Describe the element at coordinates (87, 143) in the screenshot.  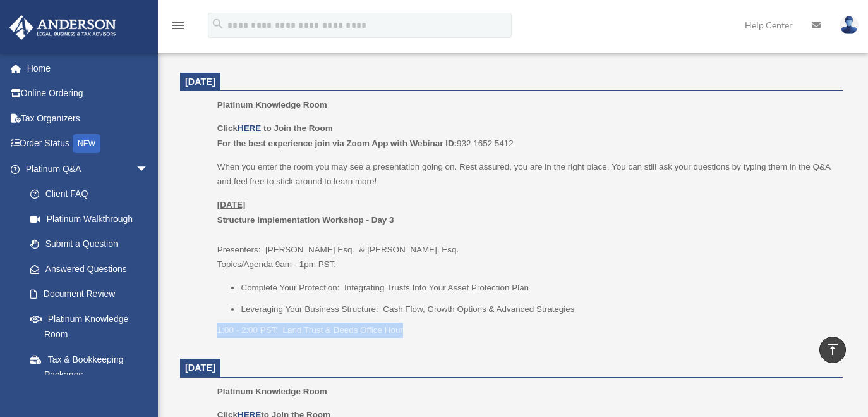
I see `div: NEW` at that location.